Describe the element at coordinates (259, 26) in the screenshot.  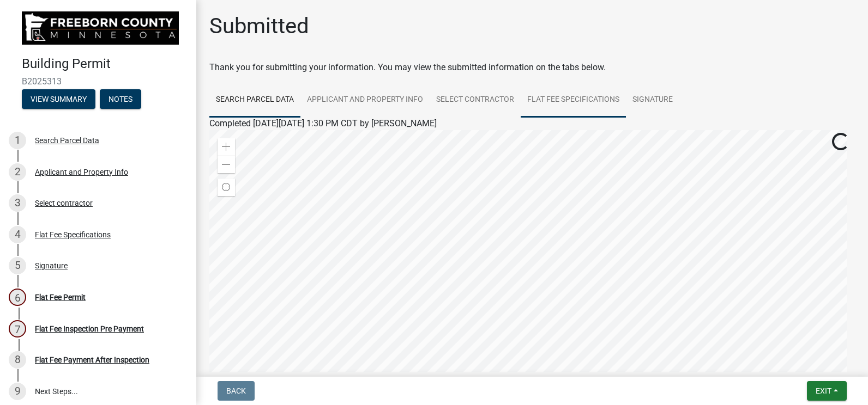
I see `h1: Submitted` at that location.